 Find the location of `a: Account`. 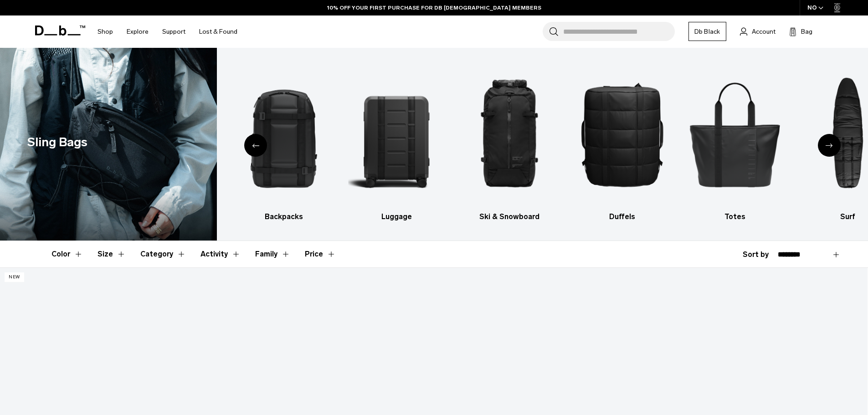

a: Account is located at coordinates (757, 31).